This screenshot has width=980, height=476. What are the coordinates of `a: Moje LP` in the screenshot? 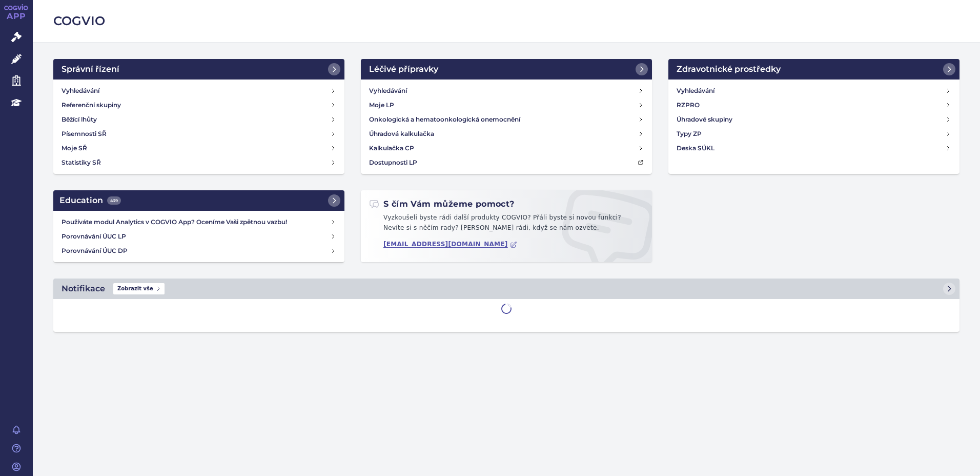 It's located at (506, 105).